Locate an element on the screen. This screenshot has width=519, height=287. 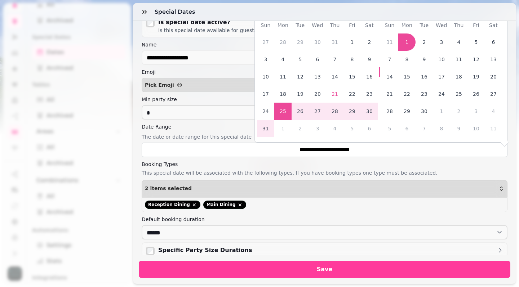
div: Sun is located at coordinates (390, 25).